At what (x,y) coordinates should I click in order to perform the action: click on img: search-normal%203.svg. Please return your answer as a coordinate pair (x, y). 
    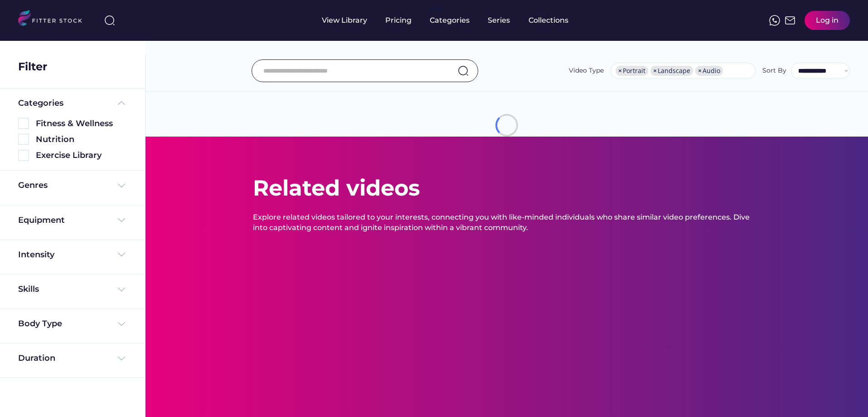
    Looking at the image, I should click on (110, 21).